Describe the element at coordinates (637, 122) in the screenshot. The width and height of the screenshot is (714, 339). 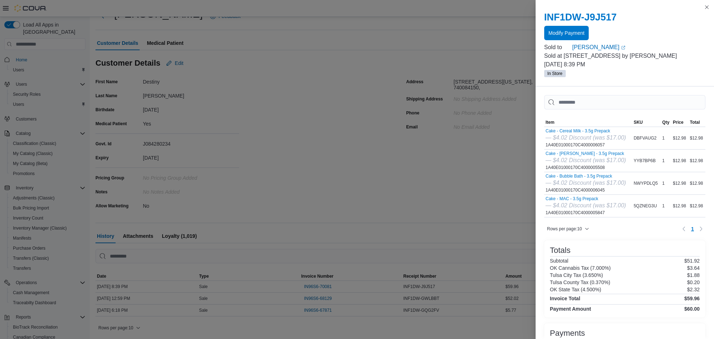
I see `span: SKU` at that location.